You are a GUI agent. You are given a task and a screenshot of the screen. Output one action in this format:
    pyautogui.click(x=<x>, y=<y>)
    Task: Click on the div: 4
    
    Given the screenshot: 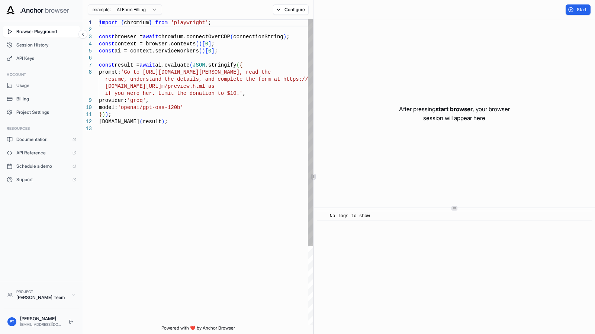 What is the action you would take?
    pyautogui.click(x=87, y=44)
    